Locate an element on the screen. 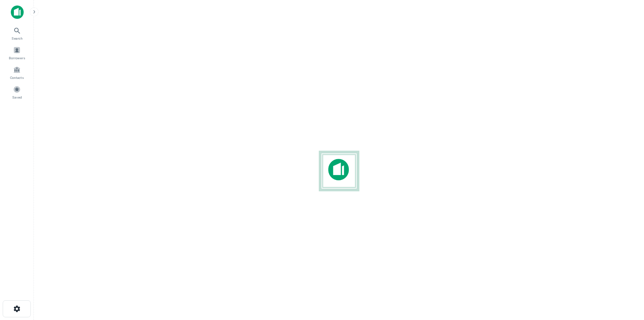  span: Search is located at coordinates (17, 38).